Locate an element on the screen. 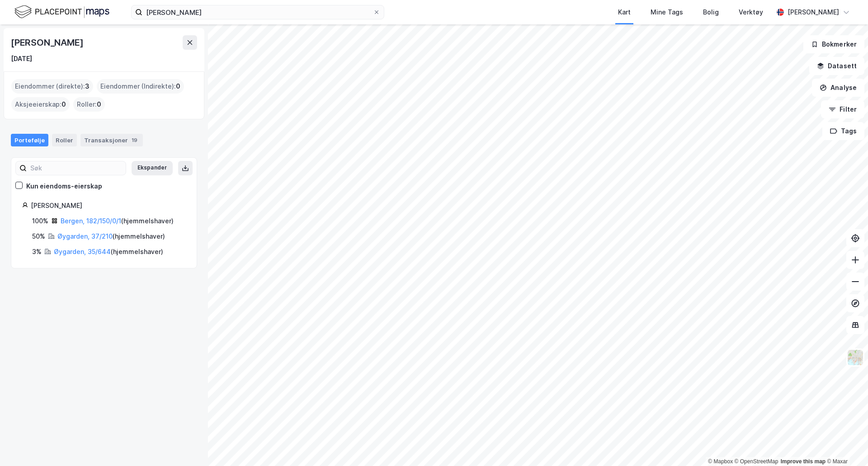 This screenshot has width=868, height=466. div: Aksjeeierskap : is located at coordinates (40, 104).